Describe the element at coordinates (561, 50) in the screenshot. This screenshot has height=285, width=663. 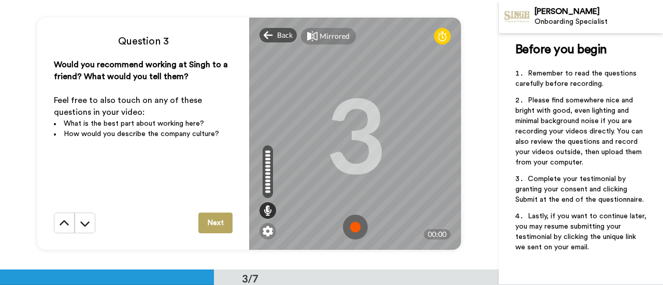
I see `span: Before you begin` at that location.